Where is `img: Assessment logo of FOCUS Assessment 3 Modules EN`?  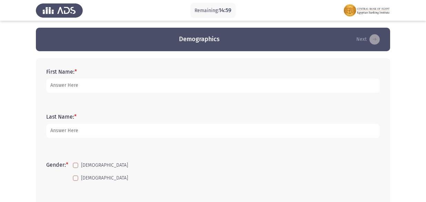 img: Assessment logo of FOCUS Assessment 3 Modules EN is located at coordinates (367, 10).